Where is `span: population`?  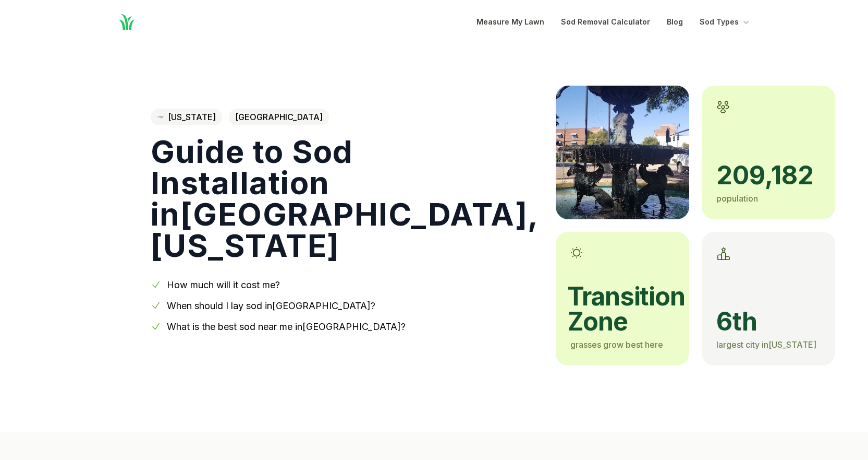
span: population is located at coordinates (737, 198).